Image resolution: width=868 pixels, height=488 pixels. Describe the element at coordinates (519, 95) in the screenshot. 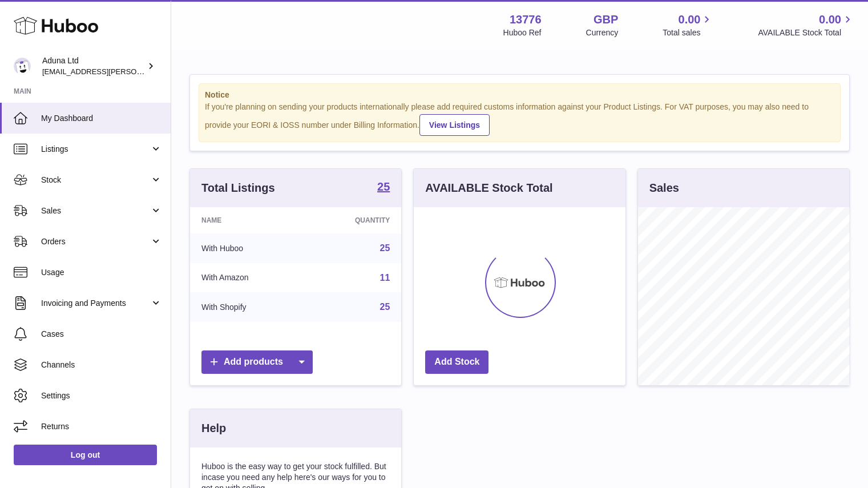

I see `strong: Notice` at that location.